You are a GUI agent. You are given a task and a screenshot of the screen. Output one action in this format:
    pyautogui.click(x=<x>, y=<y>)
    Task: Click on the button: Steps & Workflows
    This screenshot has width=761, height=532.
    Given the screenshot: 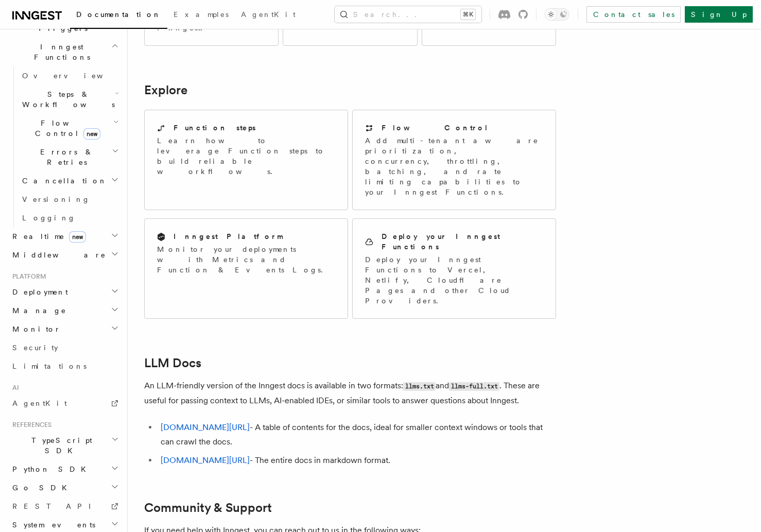 What is the action you would take?
    pyautogui.click(x=70, y=99)
    